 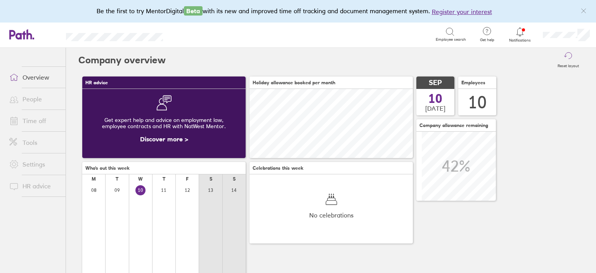 I want to click on span: Celebrations this week, so click(x=278, y=168).